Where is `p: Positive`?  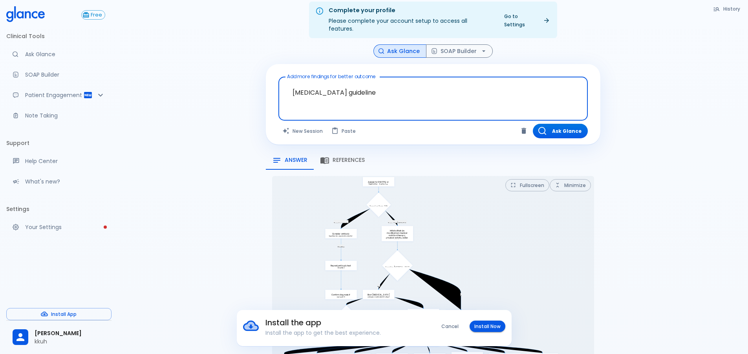 p: Positive is located at coordinates (341, 247).